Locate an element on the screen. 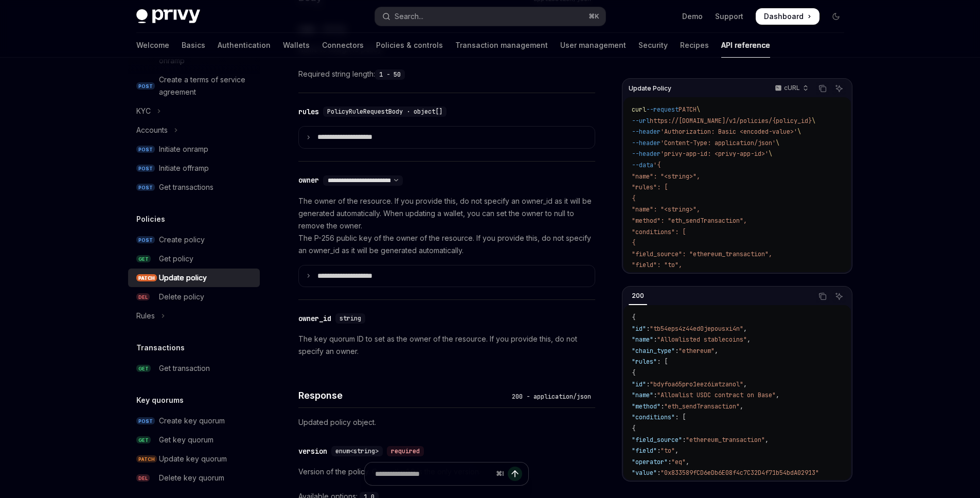 The height and width of the screenshot is (498, 980). span: "rules": [ is located at coordinates (650, 188).